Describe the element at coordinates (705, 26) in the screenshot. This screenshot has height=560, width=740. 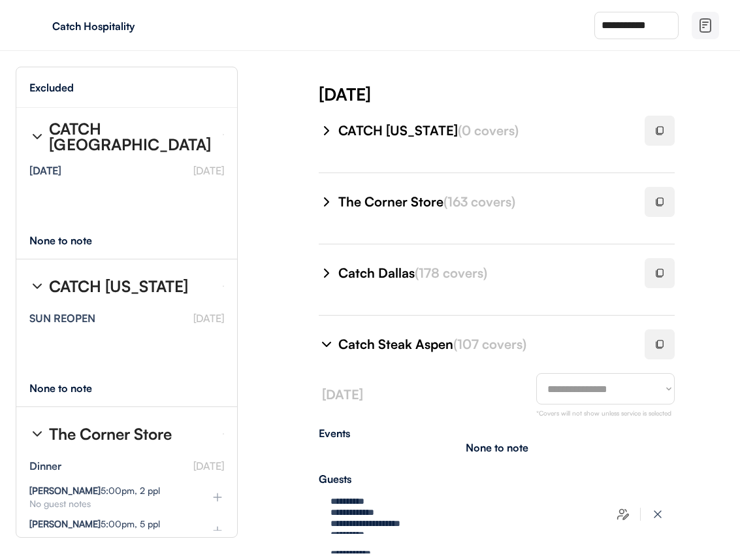
I see `img: file-02.svg` at that location.